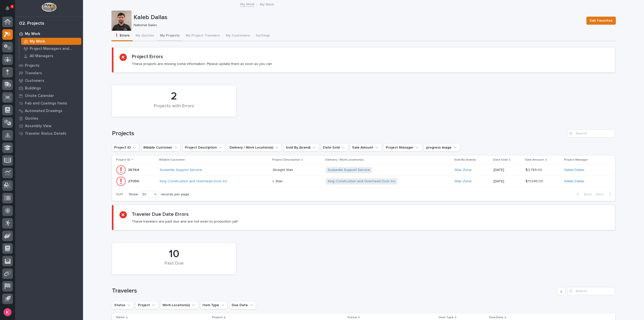  Describe the element at coordinates (602, 194) in the screenshot. I see `span: Next` at that location.